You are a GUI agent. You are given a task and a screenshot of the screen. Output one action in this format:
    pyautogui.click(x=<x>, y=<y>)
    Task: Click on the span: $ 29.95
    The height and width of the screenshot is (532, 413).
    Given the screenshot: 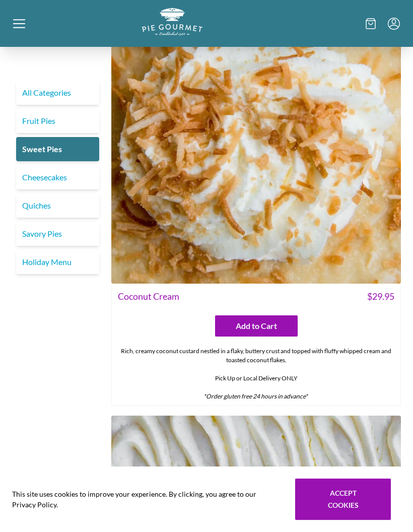 What is the action you would take?
    pyautogui.click(x=381, y=296)
    